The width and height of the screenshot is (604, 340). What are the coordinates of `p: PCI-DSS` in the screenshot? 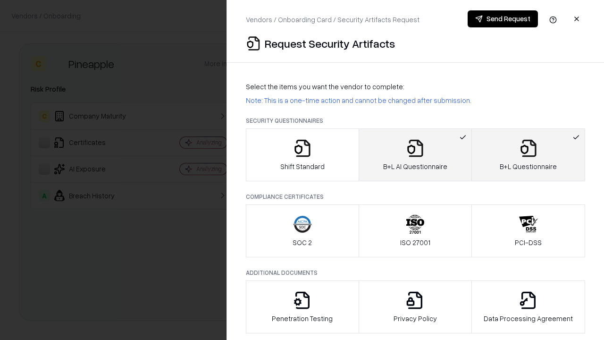 It's located at (528, 242).